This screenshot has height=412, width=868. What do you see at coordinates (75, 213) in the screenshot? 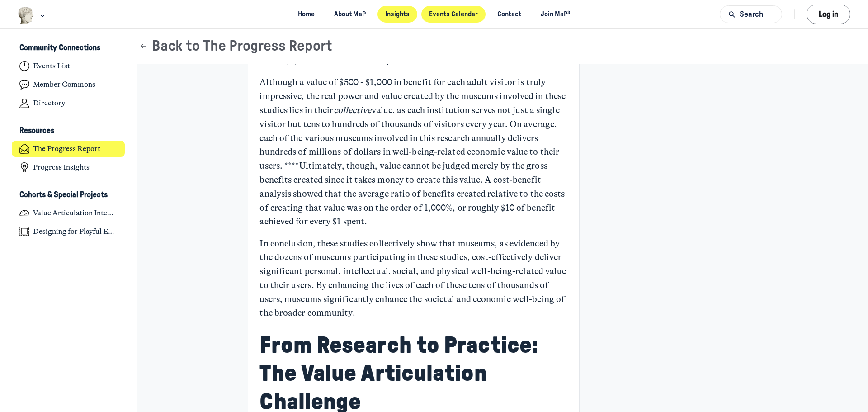
I see `h4: Value Articulation Intensive (Cultural Leadership Lab)` at bounding box center [75, 213].